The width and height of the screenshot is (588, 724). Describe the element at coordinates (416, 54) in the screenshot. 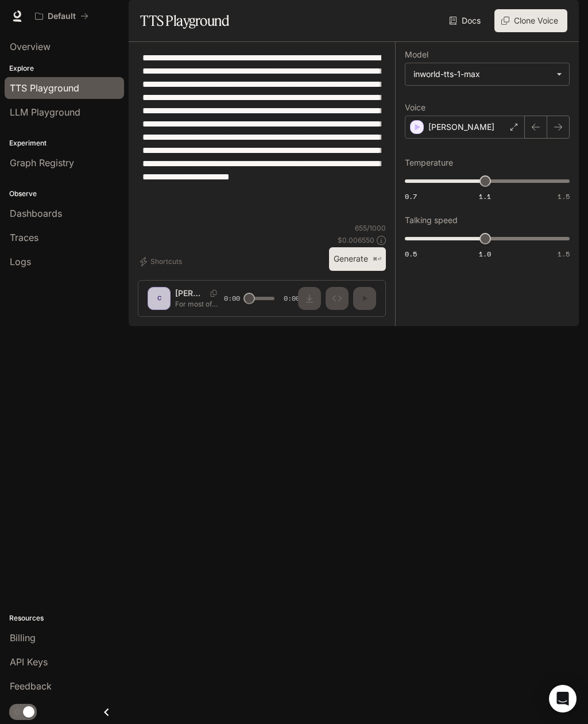

I see `p: Model` at that location.